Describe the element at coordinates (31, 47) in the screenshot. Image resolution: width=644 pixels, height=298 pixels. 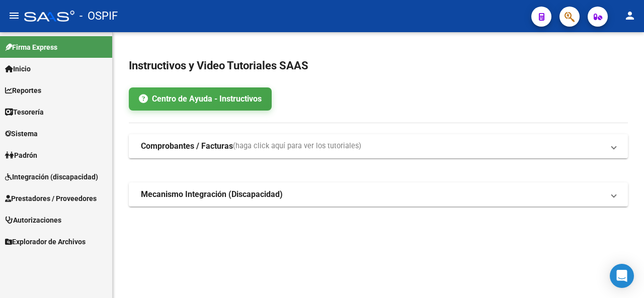
I see `span: Firma Express` at that location.